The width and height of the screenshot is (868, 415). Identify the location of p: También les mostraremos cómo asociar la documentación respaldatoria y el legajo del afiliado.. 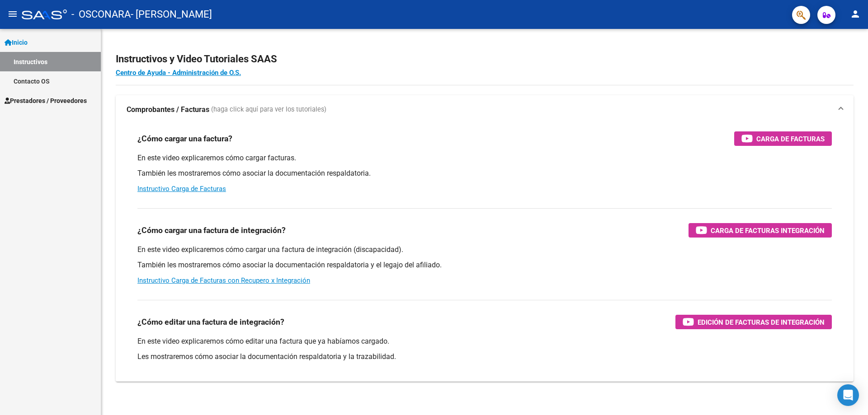
(484, 265).